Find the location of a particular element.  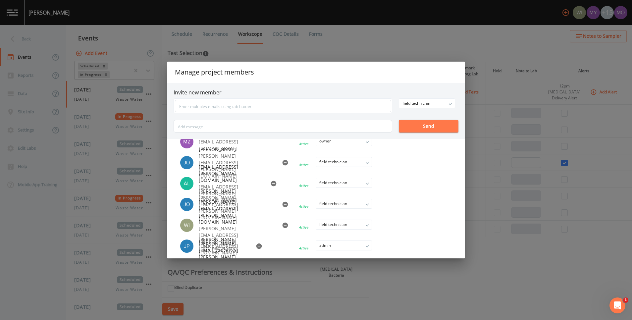

div: Joshua Paul is located at coordinates (190, 246).